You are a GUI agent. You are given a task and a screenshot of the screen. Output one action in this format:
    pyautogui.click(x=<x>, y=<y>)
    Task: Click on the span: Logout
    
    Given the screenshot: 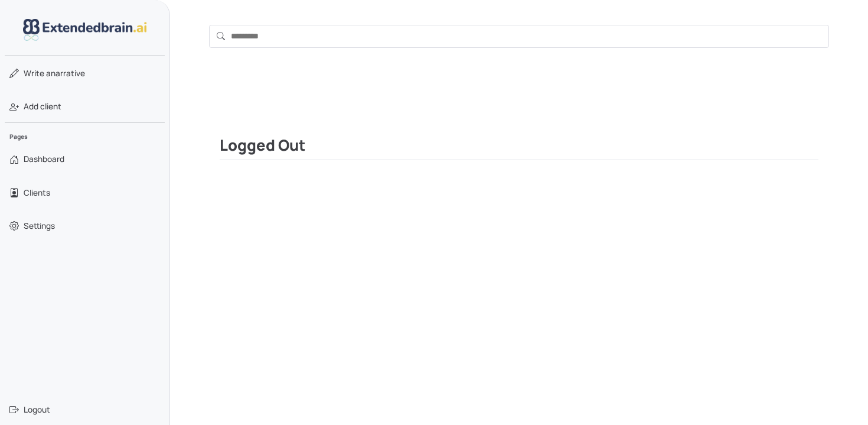 What is the action you would take?
    pyautogui.click(x=36, y=409)
    